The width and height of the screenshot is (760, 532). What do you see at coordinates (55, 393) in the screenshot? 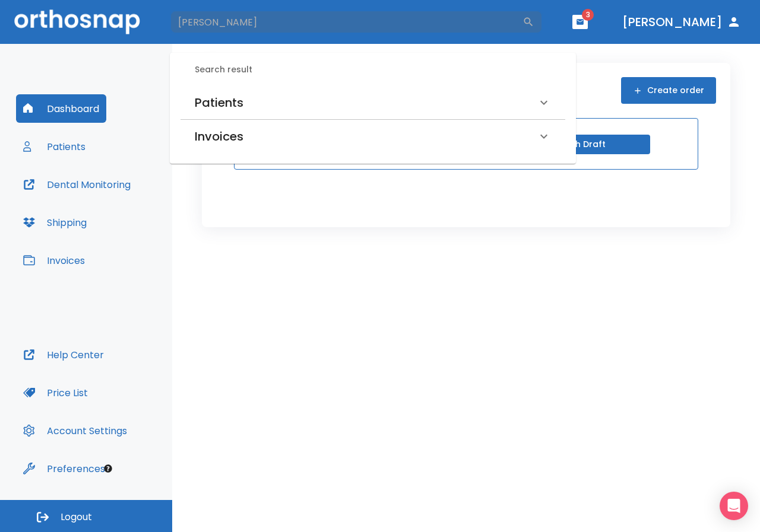
I see `button: Price List` at bounding box center [55, 393].